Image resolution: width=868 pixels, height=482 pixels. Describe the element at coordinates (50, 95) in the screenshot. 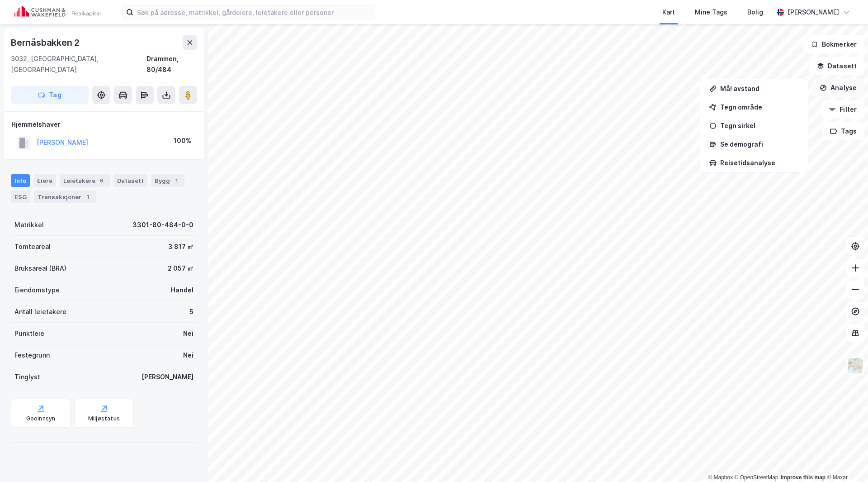

I see `button: Tag` at that location.